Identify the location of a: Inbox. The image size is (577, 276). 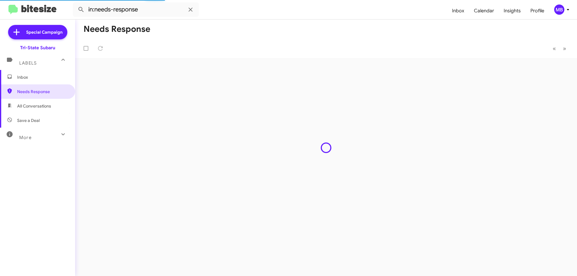
(458, 11).